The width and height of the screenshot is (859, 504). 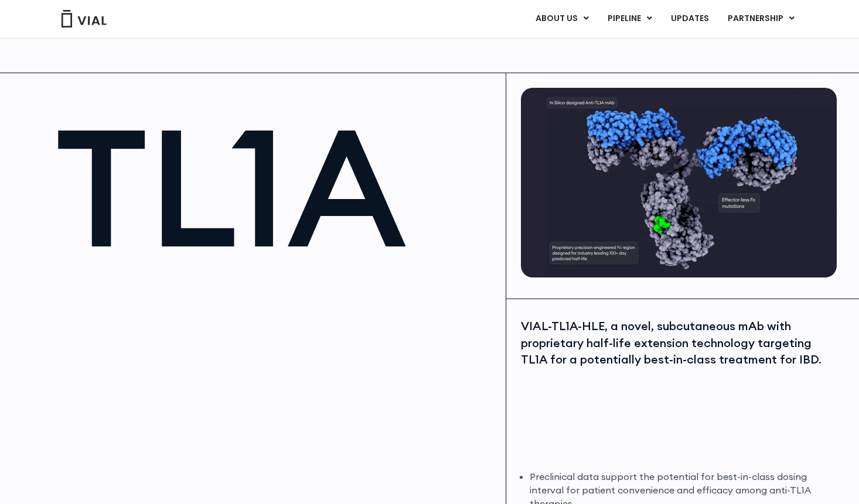 What do you see at coordinates (679, 183) in the screenshot?
I see `img: TL1A antibody diagram.` at bounding box center [679, 183].